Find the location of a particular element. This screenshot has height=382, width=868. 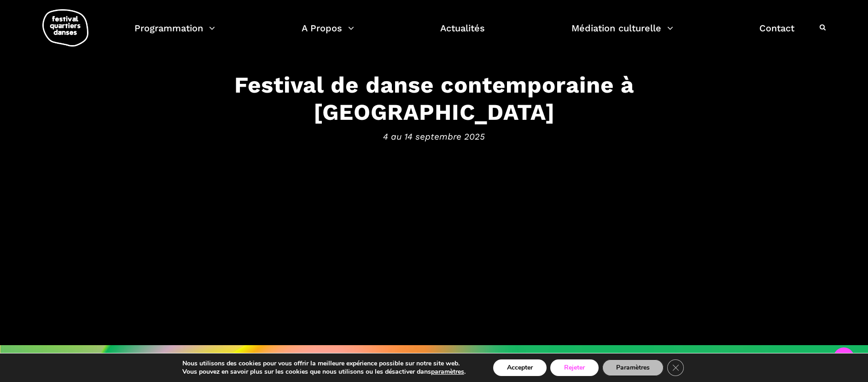

a: Contact is located at coordinates (777, 34).